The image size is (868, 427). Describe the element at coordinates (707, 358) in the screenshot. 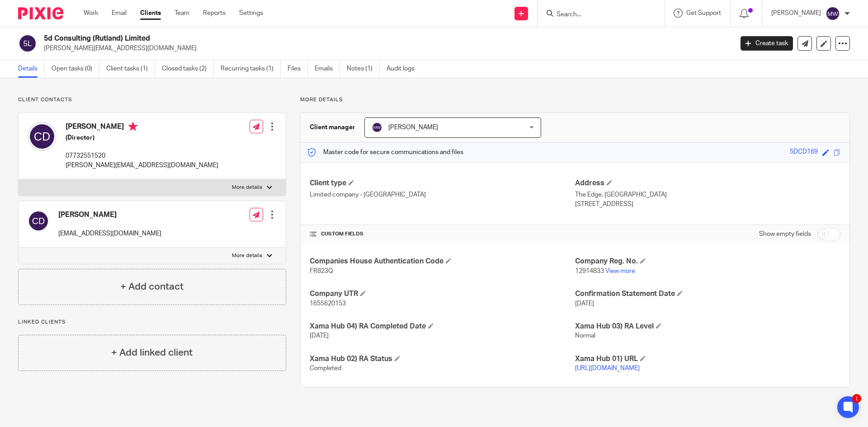

I see `h4: Xama Hub 01) URL` at that location.